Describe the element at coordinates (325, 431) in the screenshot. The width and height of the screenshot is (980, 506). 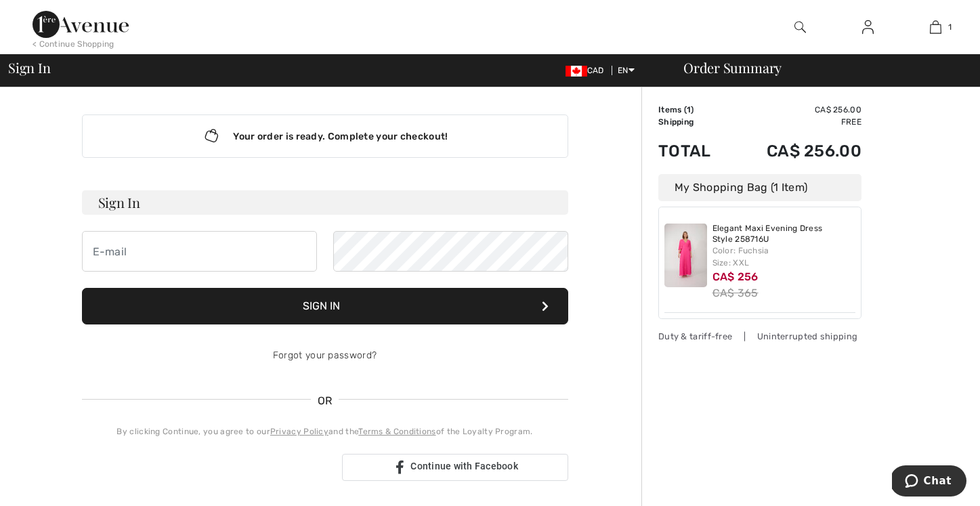
I see `div: By clicking Continue, you agree to our and the of the Loyalty Program.` at that location.